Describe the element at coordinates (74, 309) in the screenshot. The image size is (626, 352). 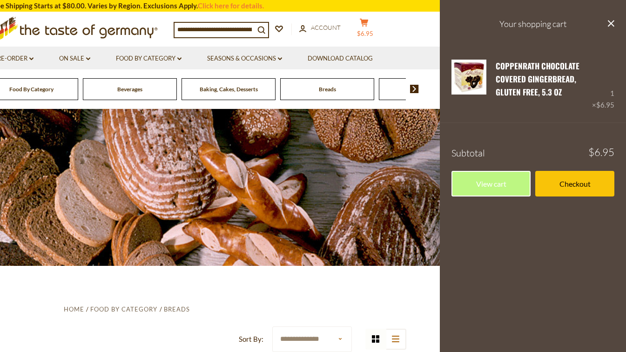
I see `a: Home` at that location.